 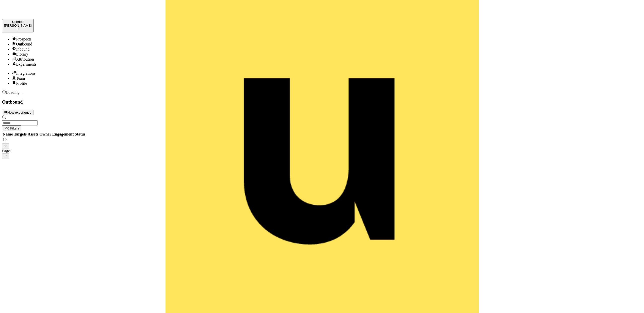 I want to click on th: Targets, so click(x=20, y=134).